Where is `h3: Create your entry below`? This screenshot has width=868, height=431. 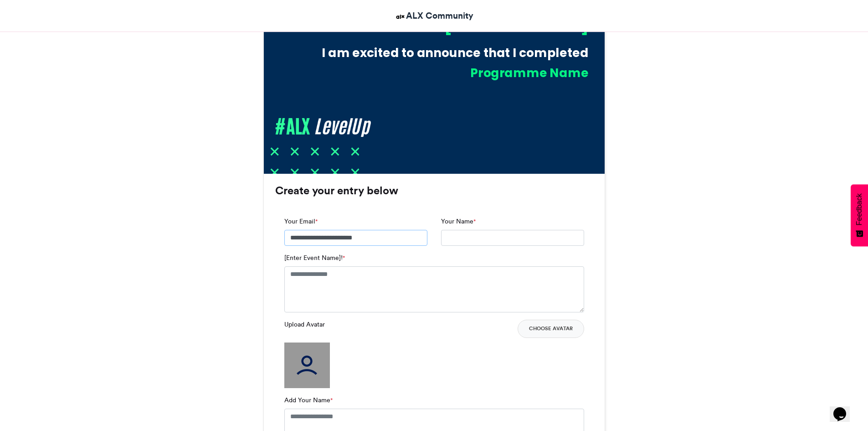 h3: Create your entry below is located at coordinates (434, 190).